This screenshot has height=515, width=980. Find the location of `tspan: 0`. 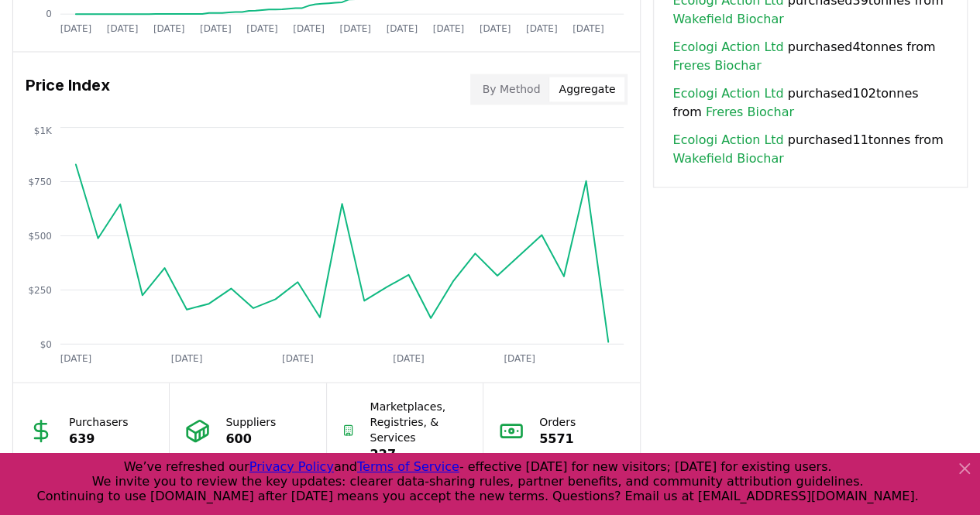

tspan: 0 is located at coordinates (49, 14).